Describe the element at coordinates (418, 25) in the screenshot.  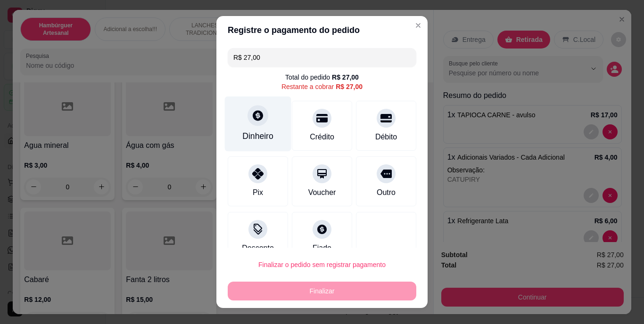
I see `button: Close` at that location.